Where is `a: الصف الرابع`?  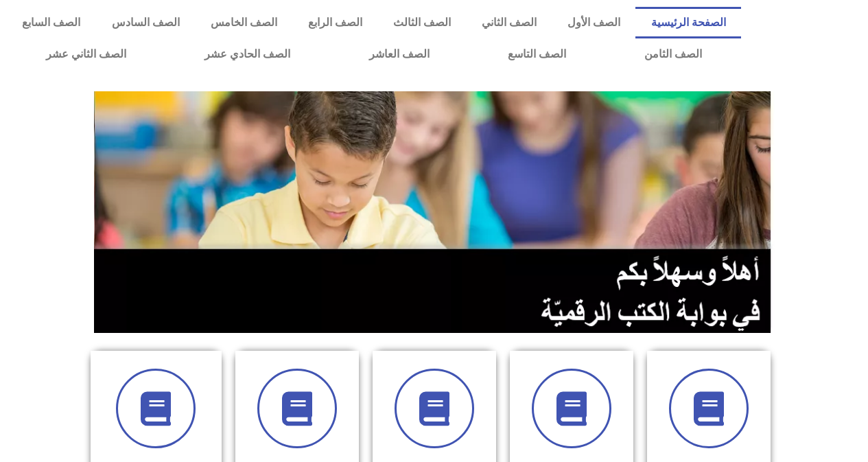
a: الصف الرابع is located at coordinates (335, 23).